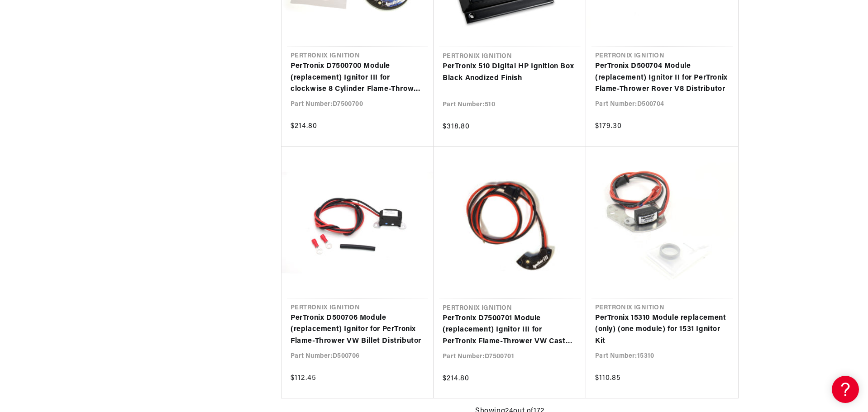 The height and width of the screenshot is (412, 868). What do you see at coordinates (358, 330) in the screenshot?
I see `a: PerTronix D500706 Module (replacement) Ignitor for PerTronix Flame-Thrower VW Billet Distributor` at bounding box center [358, 330].